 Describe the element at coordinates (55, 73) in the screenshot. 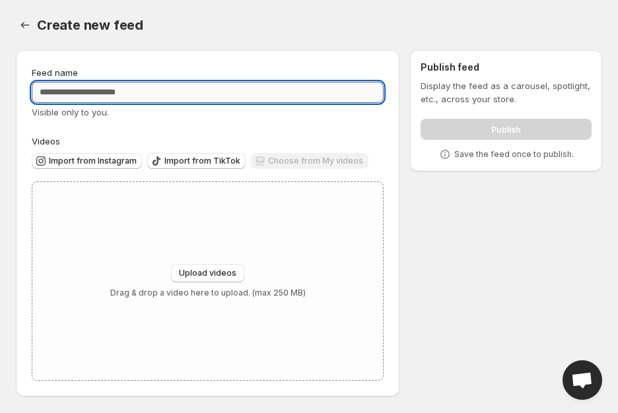

I see `span: Feed name` at that location.